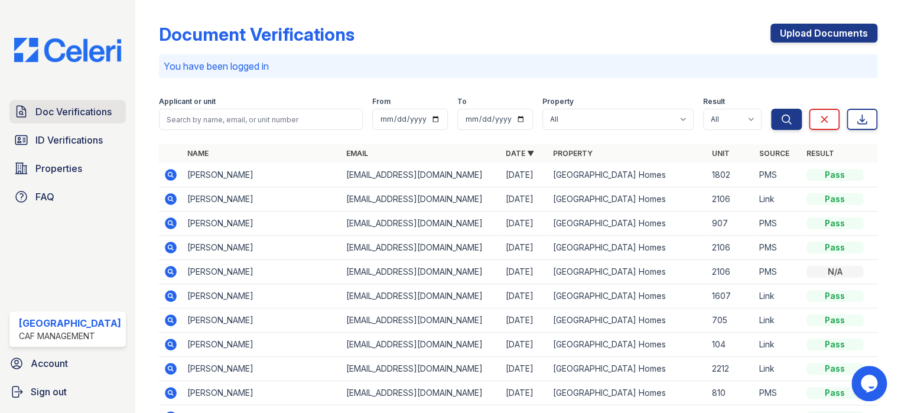 The image size is (901, 413). What do you see at coordinates (67, 50) in the screenshot?
I see `img: CE_Logo_Blue-a8612792a0a2168367f1c8372b55b34899dd931a85d93a1a3d3e32e68fde9ad4.png` at bounding box center [67, 50].